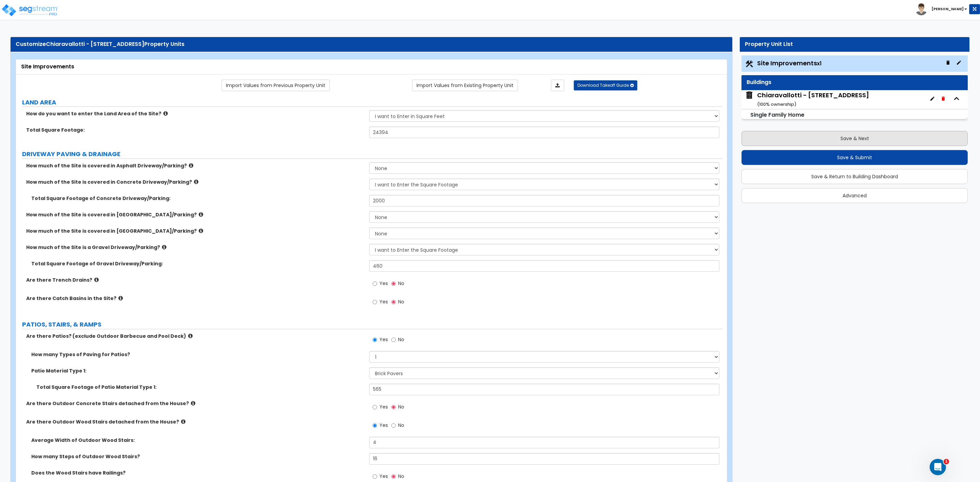  Describe the element at coordinates (195, 247) in the screenshot. I see `label: How much of the Site is a Gravel Driveway/Parking?` at that location.